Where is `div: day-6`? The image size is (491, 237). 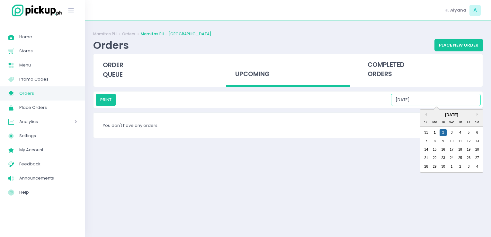 div: day-6 is located at coordinates (477, 133).